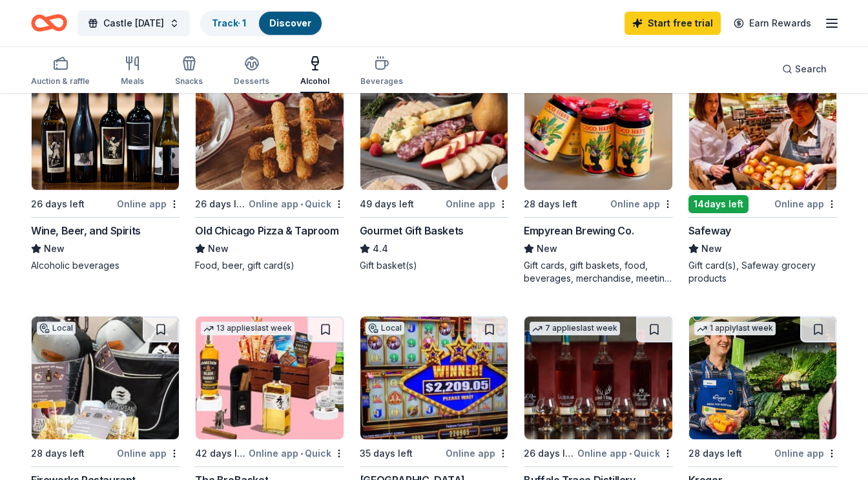 The height and width of the screenshot is (480, 868). What do you see at coordinates (248, 328) in the screenshot?
I see `div: 13 applies last week` at bounding box center [248, 328].